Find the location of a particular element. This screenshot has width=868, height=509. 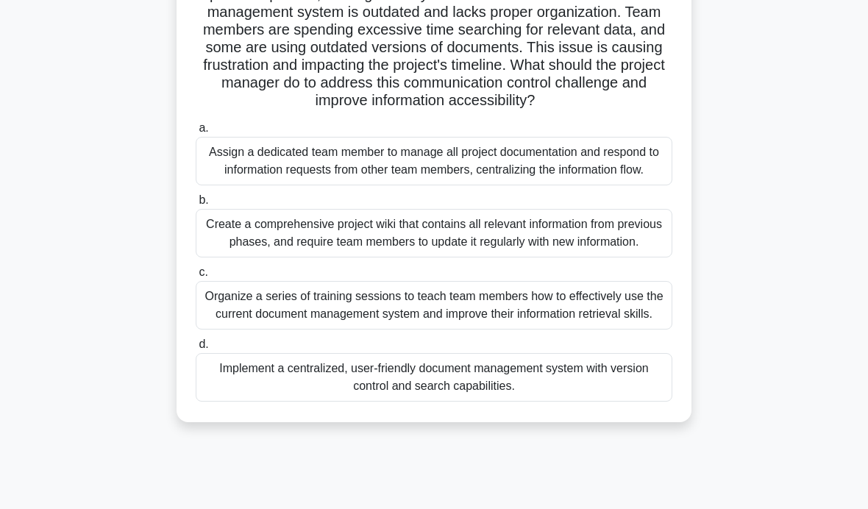

div: Assign a dedicated team member to manage all project documentation and respond to information req... is located at coordinates (434, 161).